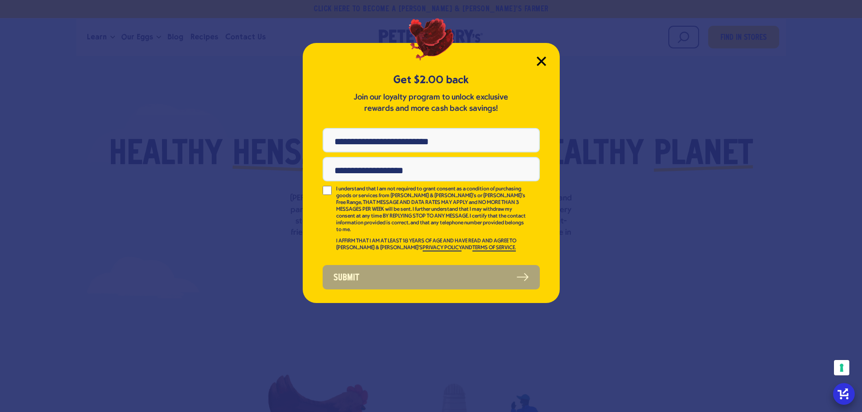 Image resolution: width=862 pixels, height=412 pixels. Describe the element at coordinates (431, 277) in the screenshot. I see `button: Submit` at that location.